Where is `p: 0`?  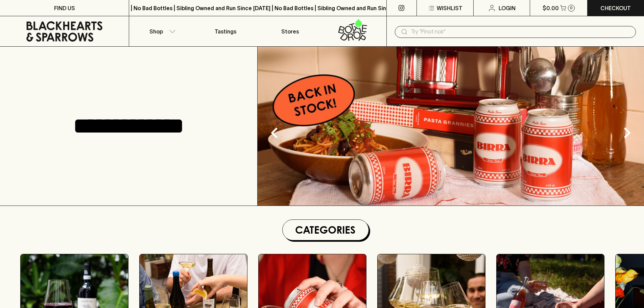 p: 0 is located at coordinates (572, 8).